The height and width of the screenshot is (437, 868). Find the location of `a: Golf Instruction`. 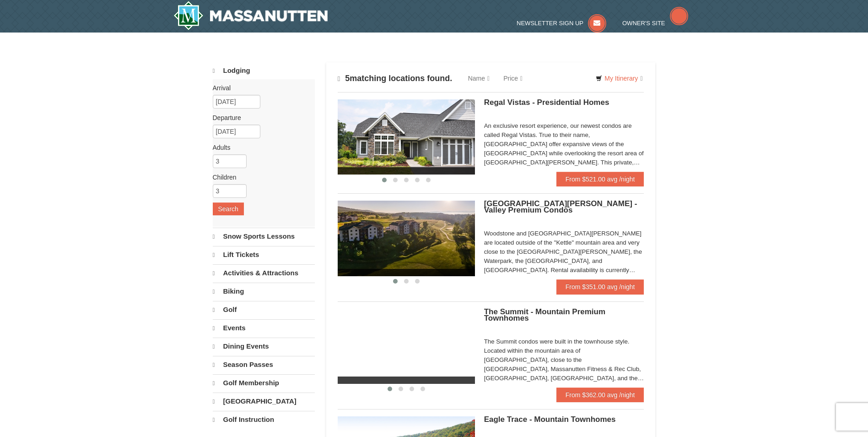

a: Golf Instruction is located at coordinates (264, 420).